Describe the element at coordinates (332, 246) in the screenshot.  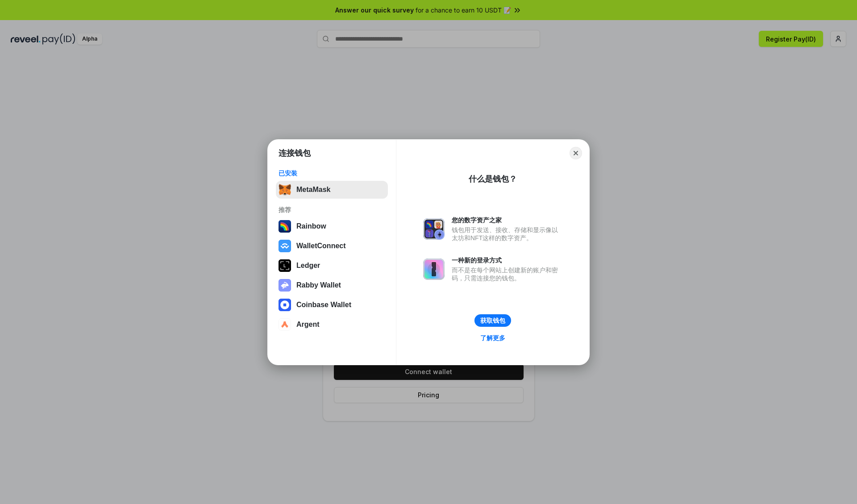
I see `button: WalletConnect` at that location.